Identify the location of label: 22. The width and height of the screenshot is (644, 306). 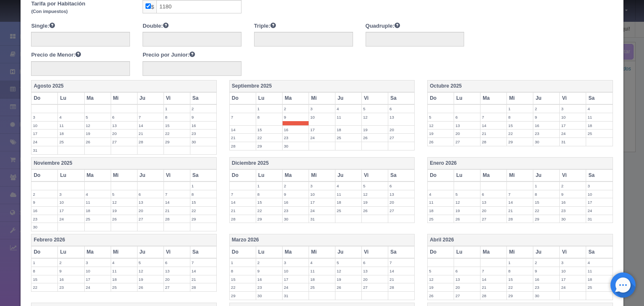
(203, 211).